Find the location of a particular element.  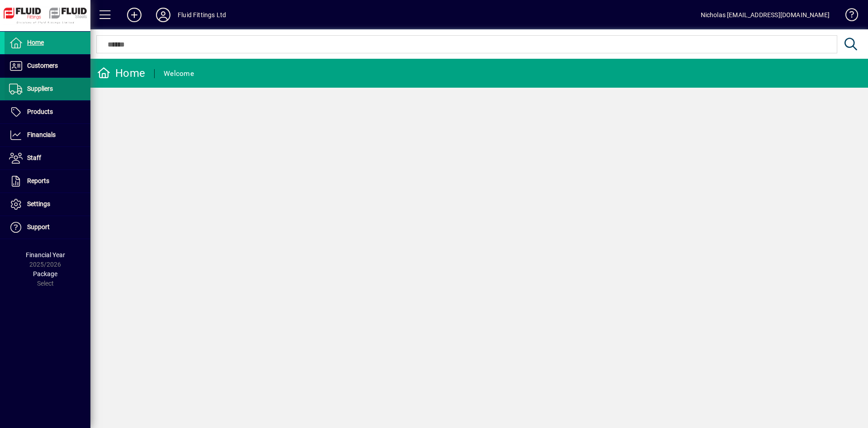

button: Profile is located at coordinates (163, 15).